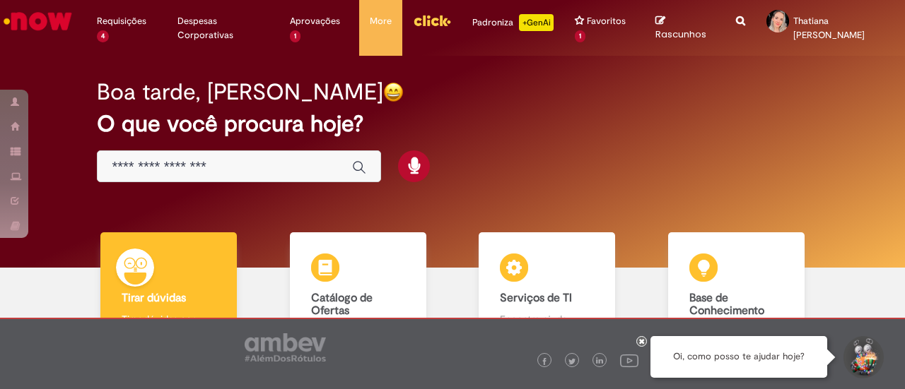 The image size is (905, 389). Describe the element at coordinates (738, 357) in the screenshot. I see `div: Oi, como posso te ajudar hoje?` at that location.